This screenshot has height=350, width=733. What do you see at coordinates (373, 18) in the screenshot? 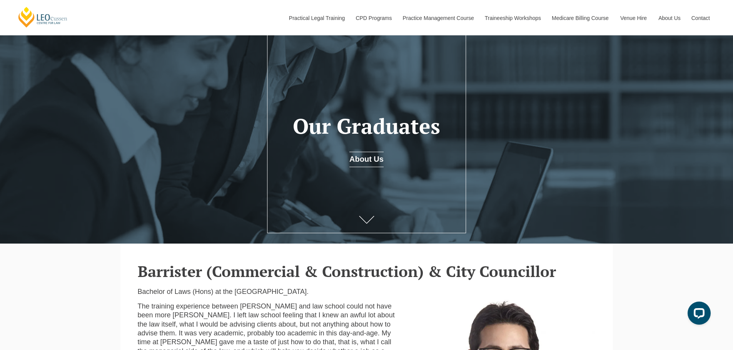
I see `a: CPD Programs` at bounding box center [373, 18].